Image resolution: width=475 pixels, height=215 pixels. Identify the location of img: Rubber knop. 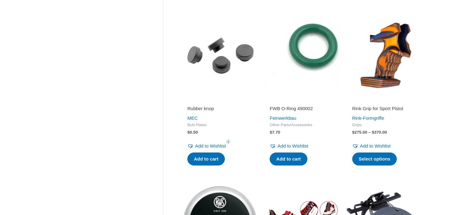
(220, 55).